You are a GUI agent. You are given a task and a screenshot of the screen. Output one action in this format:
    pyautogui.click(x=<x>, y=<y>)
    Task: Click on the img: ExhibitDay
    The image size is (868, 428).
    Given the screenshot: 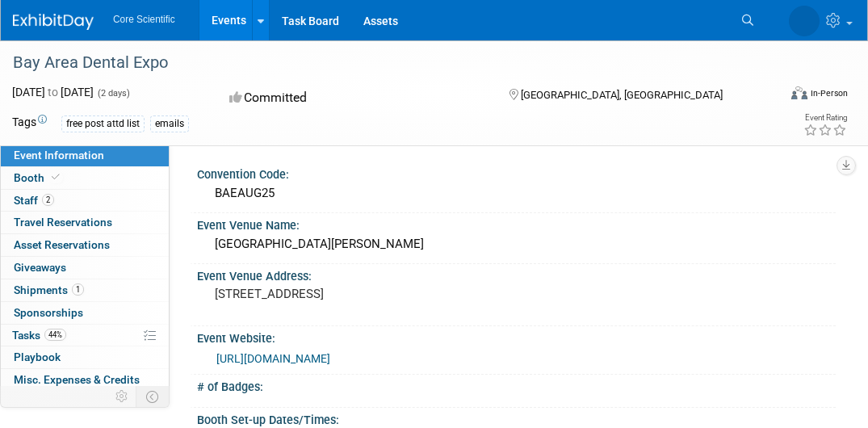 What is the action you would take?
    pyautogui.click(x=53, y=22)
    